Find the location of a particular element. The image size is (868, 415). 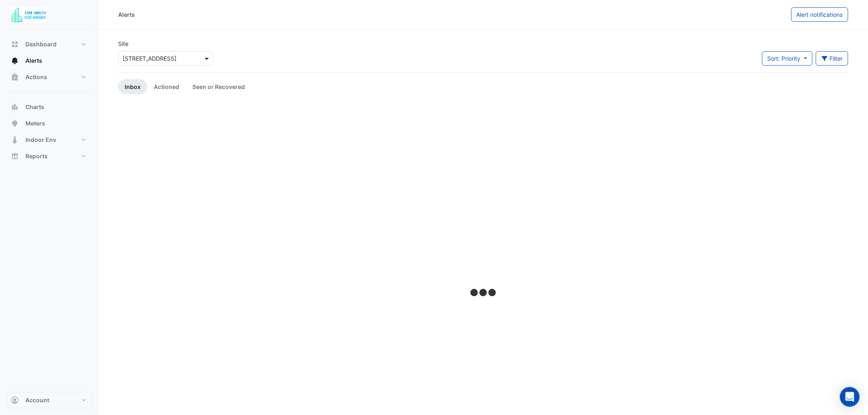

span: Alerts is located at coordinates (33, 61).